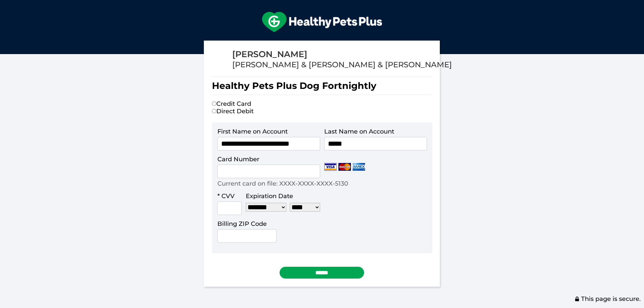  I want to click on label: * CVV, so click(226, 196).